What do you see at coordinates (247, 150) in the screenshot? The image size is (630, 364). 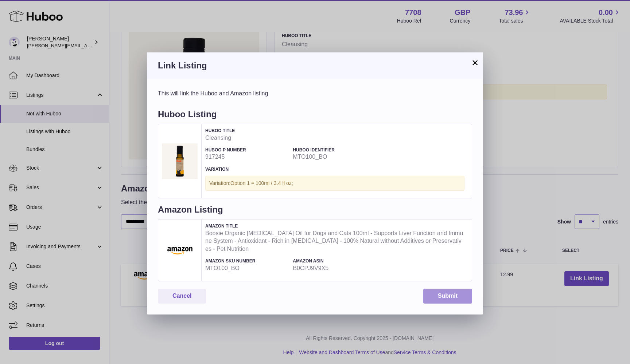 I see `h4: Huboo P number` at bounding box center [247, 150].